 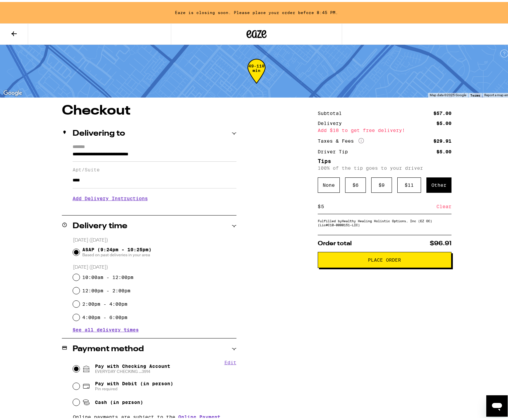 What do you see at coordinates (106, 328) in the screenshot?
I see `span: See all delivery times` at bounding box center [106, 328].